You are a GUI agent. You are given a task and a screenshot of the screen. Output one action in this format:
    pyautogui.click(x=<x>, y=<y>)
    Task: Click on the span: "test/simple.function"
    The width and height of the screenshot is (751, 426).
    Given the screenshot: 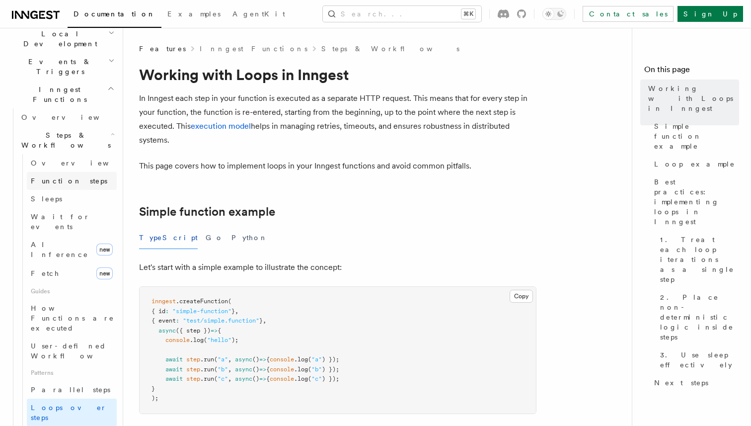 What is the action you would take?
    pyautogui.click(x=221, y=320)
    